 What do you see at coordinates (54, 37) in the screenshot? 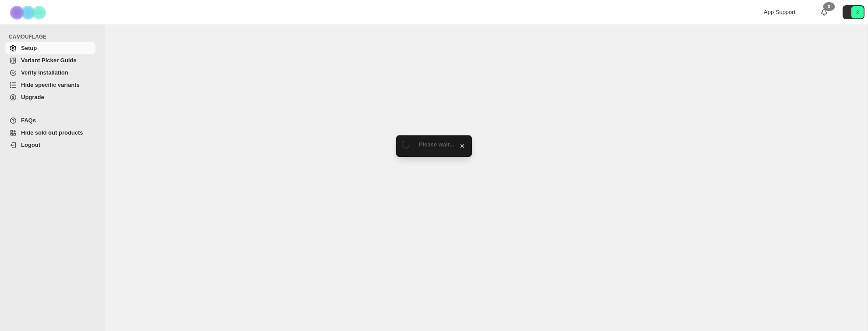
I see `span: CAMOUFLAGE` at bounding box center [54, 37].